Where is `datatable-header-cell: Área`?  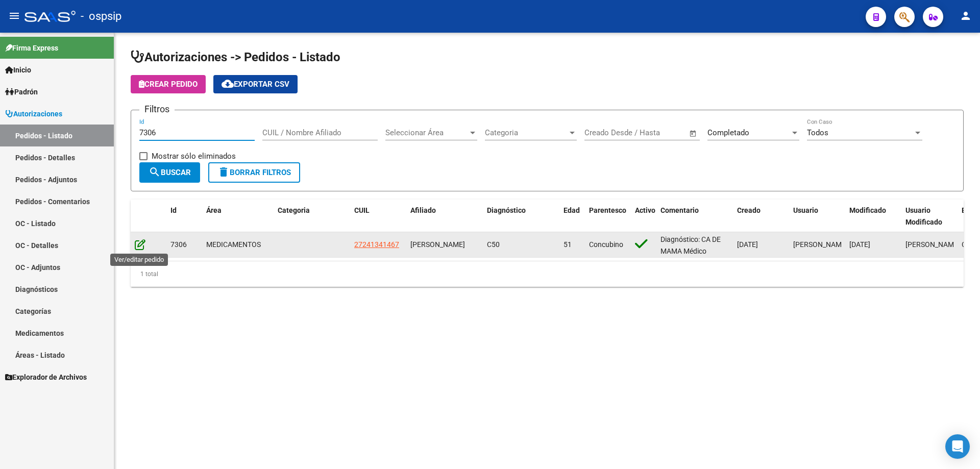
datatable-header-cell: Área is located at coordinates (238, 217).